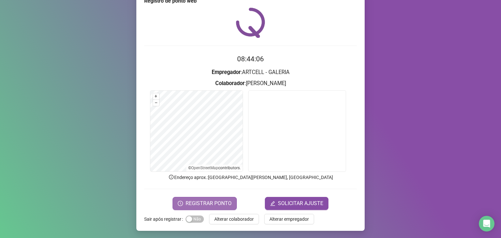 This screenshot has width=501, height=238. What do you see at coordinates (205, 204) in the screenshot?
I see `button: REGISTRAR PONTO` at bounding box center [205, 204].